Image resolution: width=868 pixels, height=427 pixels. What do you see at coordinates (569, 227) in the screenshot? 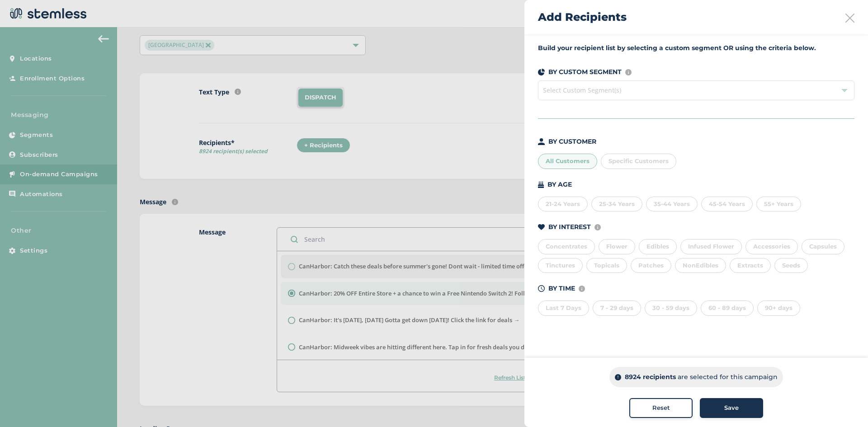
I see `p: BY INTEREST` at bounding box center [569, 227].